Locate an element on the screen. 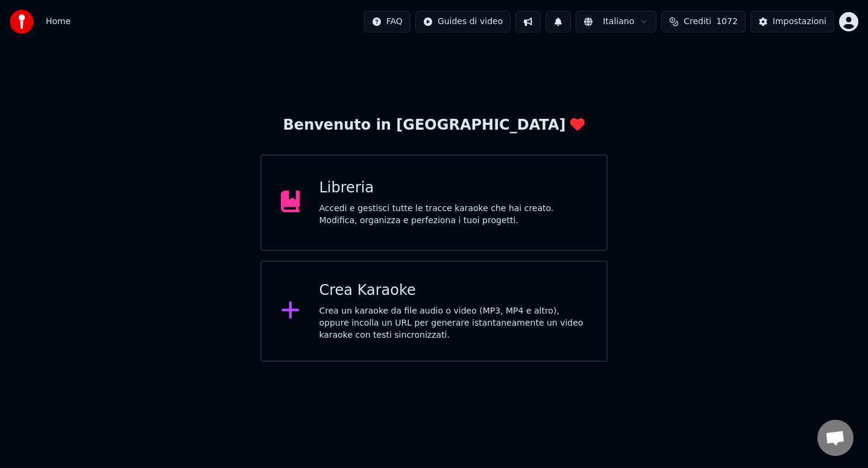 The height and width of the screenshot is (468, 868). div: Accedi e gestisci tutte le tracce karaoke che hai creato. Modifica, organizza e perfeziona i tuoi... is located at coordinates (453, 215).